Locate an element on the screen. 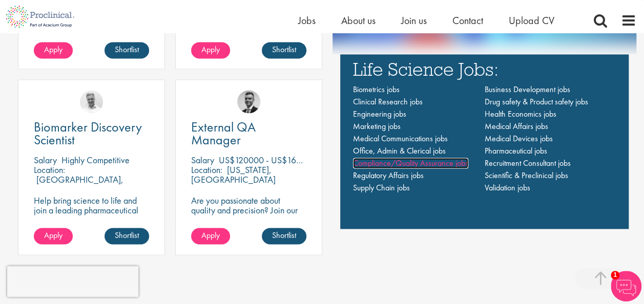 This screenshot has width=644, height=304. a: Drug safety & Product safety jobs is located at coordinates (536, 102).